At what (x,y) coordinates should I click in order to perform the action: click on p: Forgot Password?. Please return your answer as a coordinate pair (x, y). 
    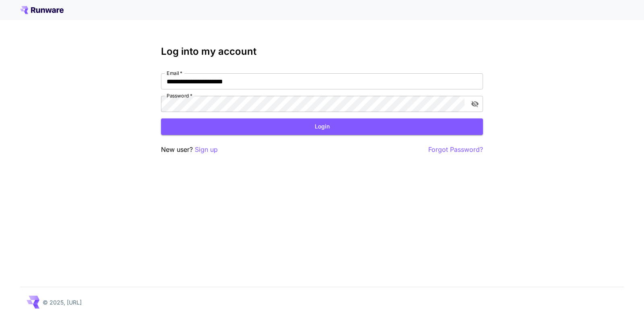
    Looking at the image, I should click on (456, 149).